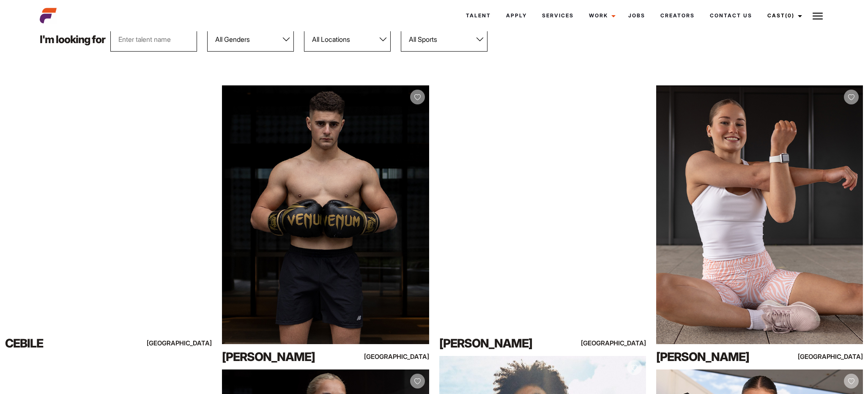 The width and height of the screenshot is (868, 394). What do you see at coordinates (731, 16) in the screenshot?
I see `a: Contact Us` at bounding box center [731, 16].